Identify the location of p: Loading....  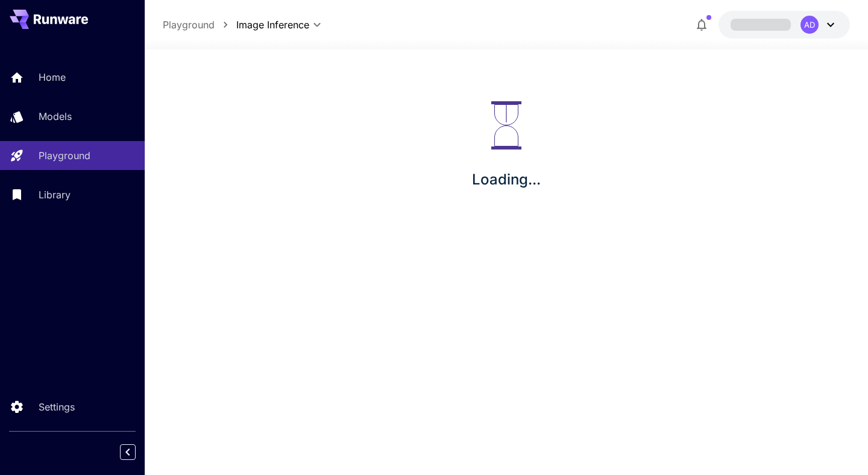
(506, 180).